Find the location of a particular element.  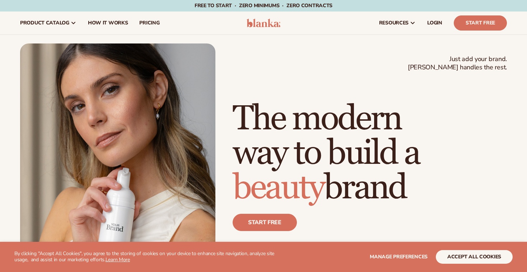

span: Free to start · ZERO minimums · ZERO contracts is located at coordinates (263, 5).